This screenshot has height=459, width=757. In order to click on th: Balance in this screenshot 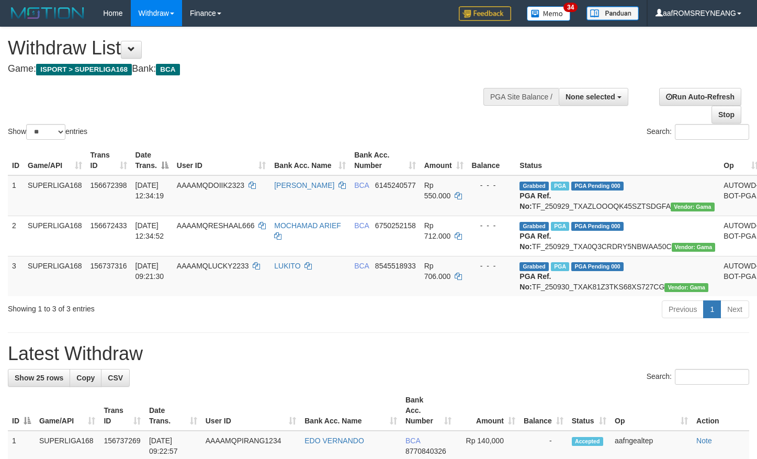, I will do `click(492, 160)`.